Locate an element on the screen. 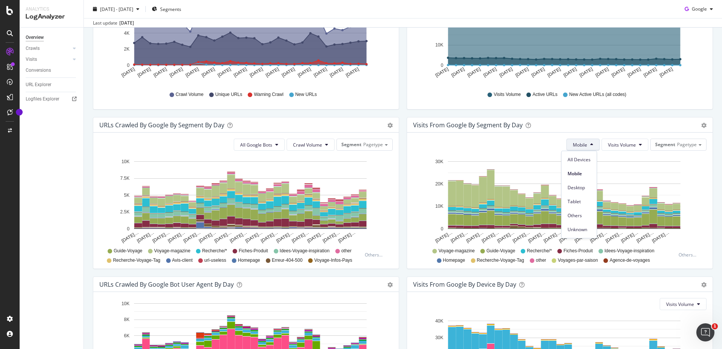 The image size is (722, 349). text: 7.5K is located at coordinates (125, 178).